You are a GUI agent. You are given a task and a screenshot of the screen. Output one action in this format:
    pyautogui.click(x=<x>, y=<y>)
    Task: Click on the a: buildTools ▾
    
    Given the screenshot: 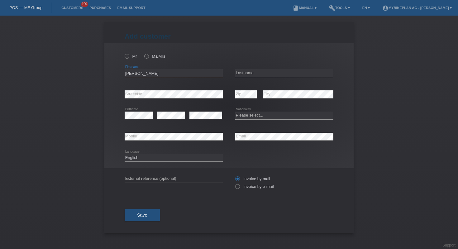 What is the action you would take?
    pyautogui.click(x=339, y=8)
    